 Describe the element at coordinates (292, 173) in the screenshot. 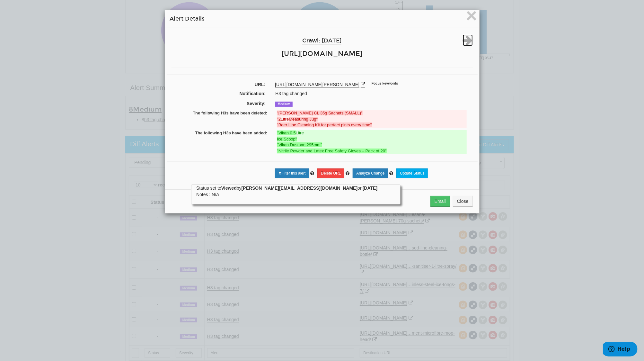

I see `a: Filter this alert` at that location.